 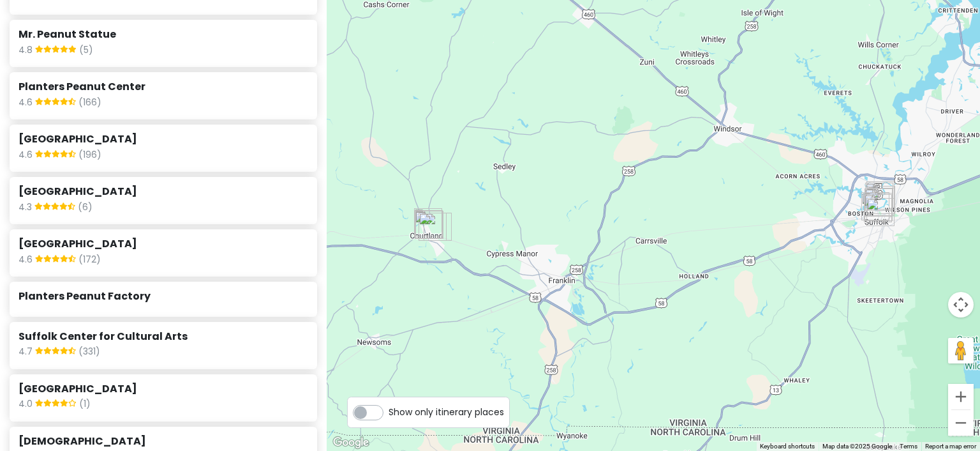 What do you see at coordinates (27, 51) in the screenshot?
I see `span: 4.8` at bounding box center [27, 51].